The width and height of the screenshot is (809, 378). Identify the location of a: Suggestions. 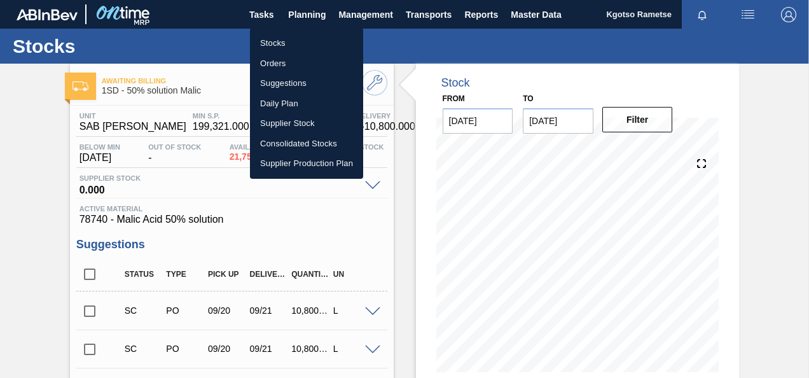
(307, 83).